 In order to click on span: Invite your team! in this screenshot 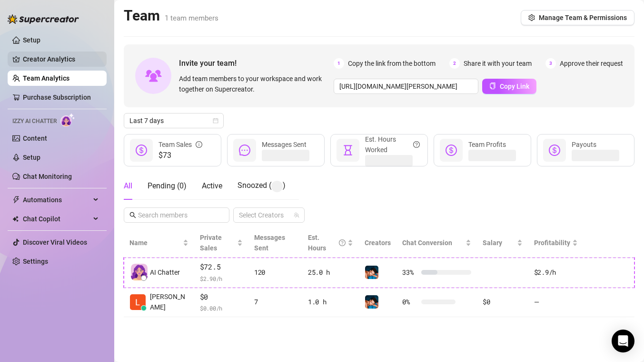, I will do `click(256, 63)`.